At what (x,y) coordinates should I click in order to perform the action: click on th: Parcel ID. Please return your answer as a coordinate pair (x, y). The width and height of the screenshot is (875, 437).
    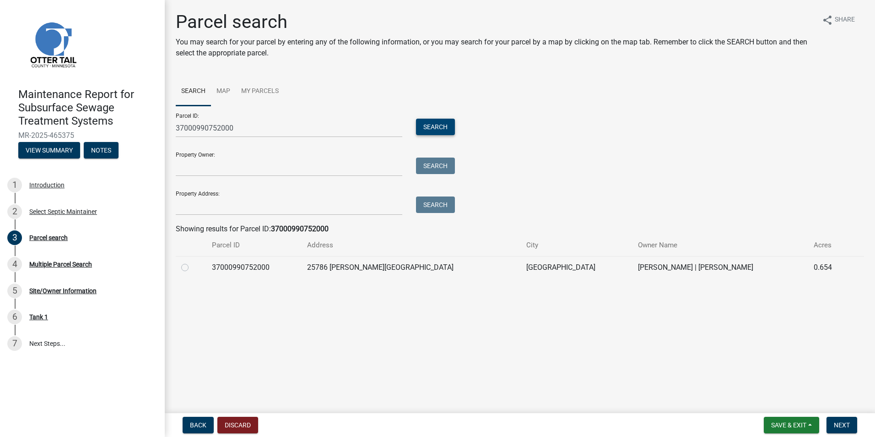
    Looking at the image, I should click on (254, 245).